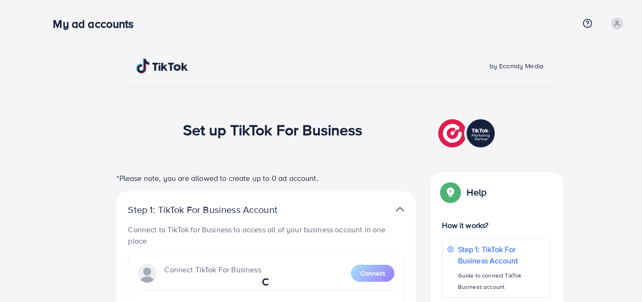  I want to click on p: *Please note, you are allowed to create up to 0 ad account., so click(266, 178).